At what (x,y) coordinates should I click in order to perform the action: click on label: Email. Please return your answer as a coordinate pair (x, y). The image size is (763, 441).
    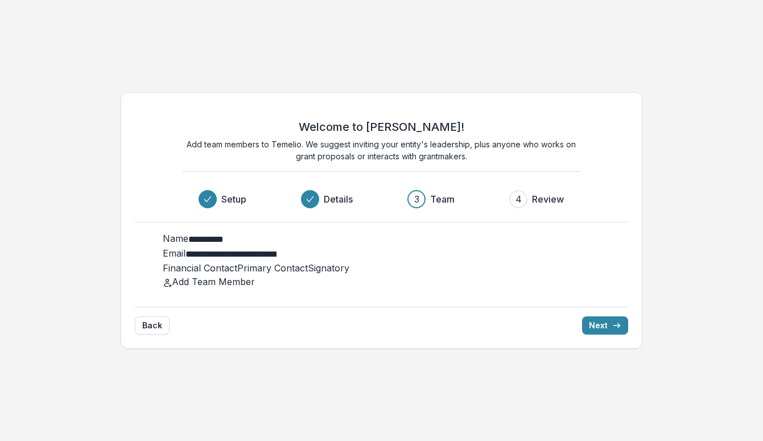
    Looking at the image, I should click on (174, 253).